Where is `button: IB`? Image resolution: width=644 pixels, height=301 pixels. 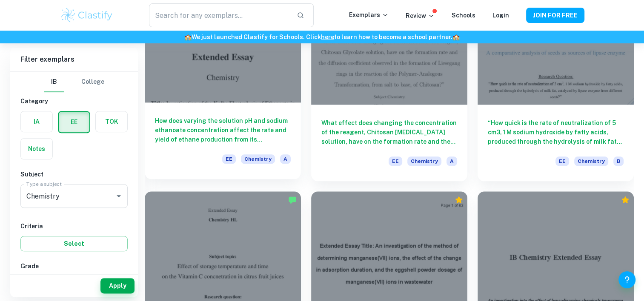
button: IB is located at coordinates (54, 82).